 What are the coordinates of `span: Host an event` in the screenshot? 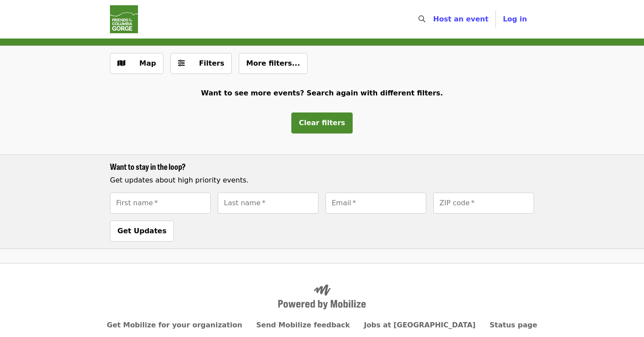 It's located at (461, 19).